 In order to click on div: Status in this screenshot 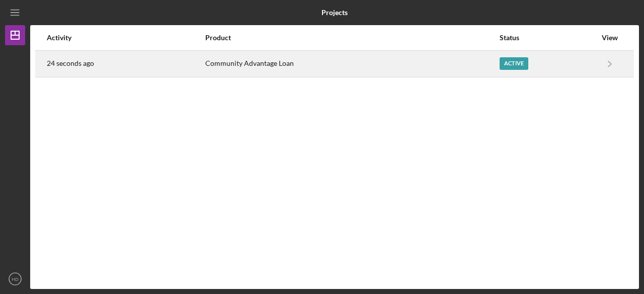, I will do `click(548, 37)`.